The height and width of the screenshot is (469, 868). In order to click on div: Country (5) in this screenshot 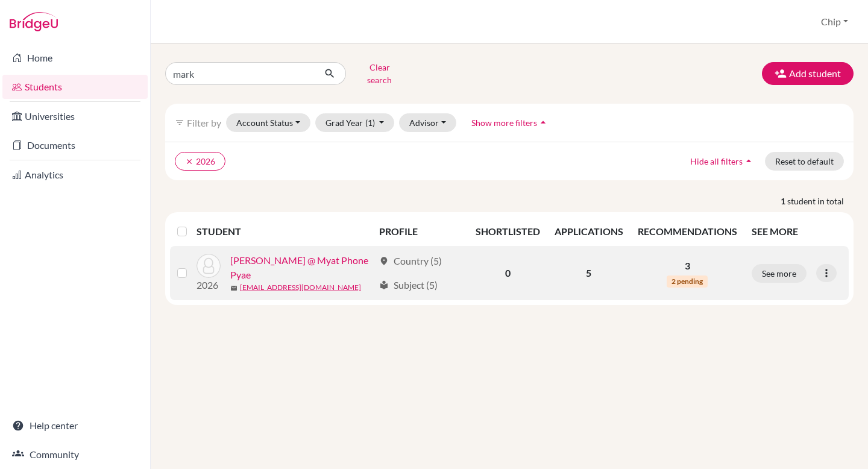, I will do `click(410, 261)`.